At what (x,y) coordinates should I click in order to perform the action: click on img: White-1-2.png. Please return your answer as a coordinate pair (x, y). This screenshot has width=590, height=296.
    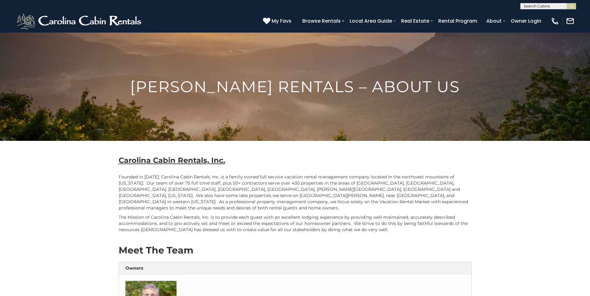
    Looking at the image, I should click on (80, 21).